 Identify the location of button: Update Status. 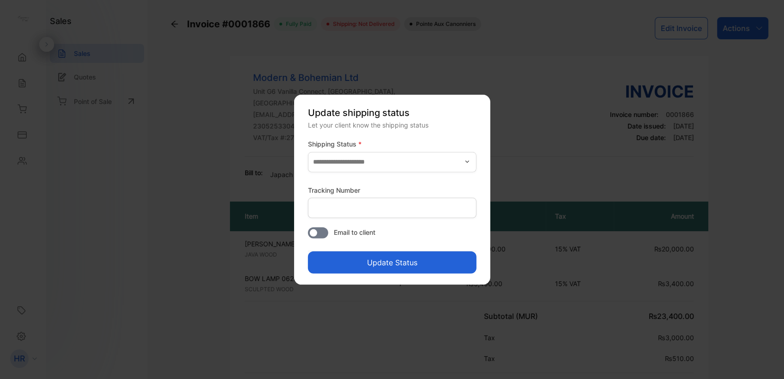
(392, 262).